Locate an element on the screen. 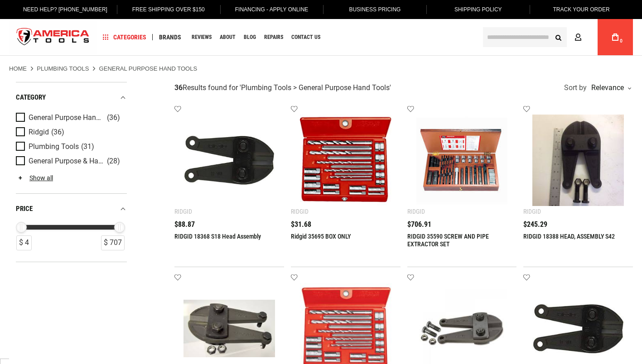  span: (28) is located at coordinates (113, 161).